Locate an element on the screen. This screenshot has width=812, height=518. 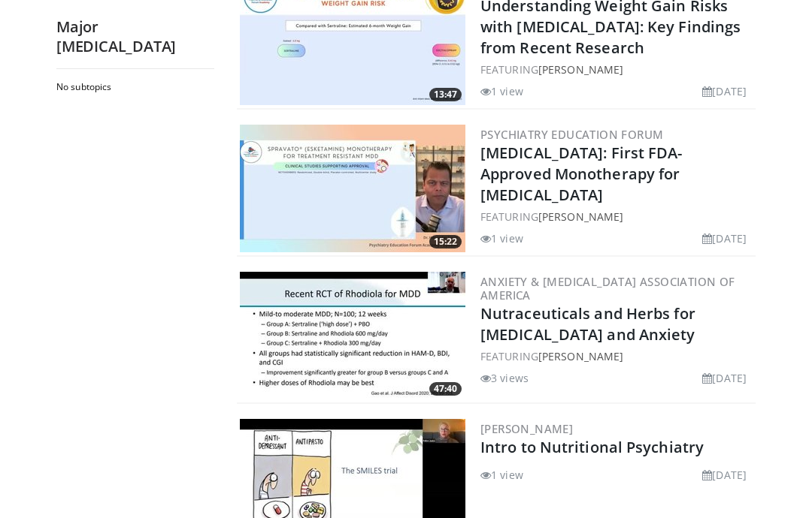
a: 15:22 is located at coordinates (353, 189).